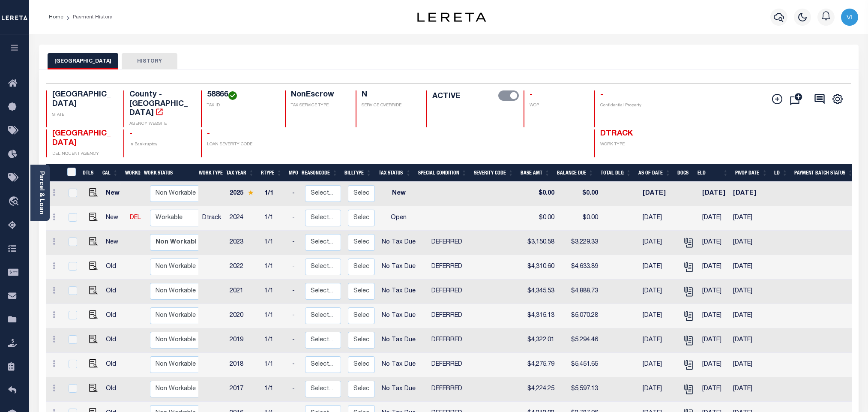 This screenshot has width=868, height=412. What do you see at coordinates (713, 173) in the screenshot?
I see `th: ELD: activate to sort column ascending` at bounding box center [713, 173].